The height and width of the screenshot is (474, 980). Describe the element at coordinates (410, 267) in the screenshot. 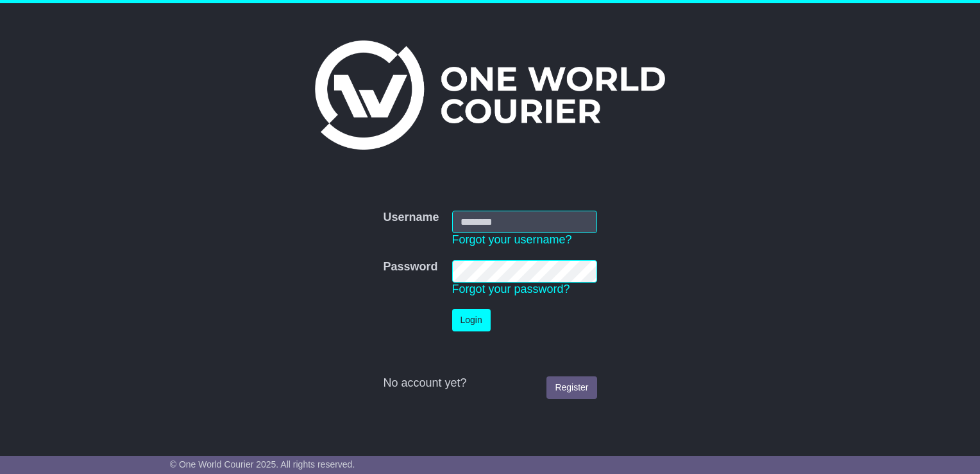

I see `label: Password` at that location.